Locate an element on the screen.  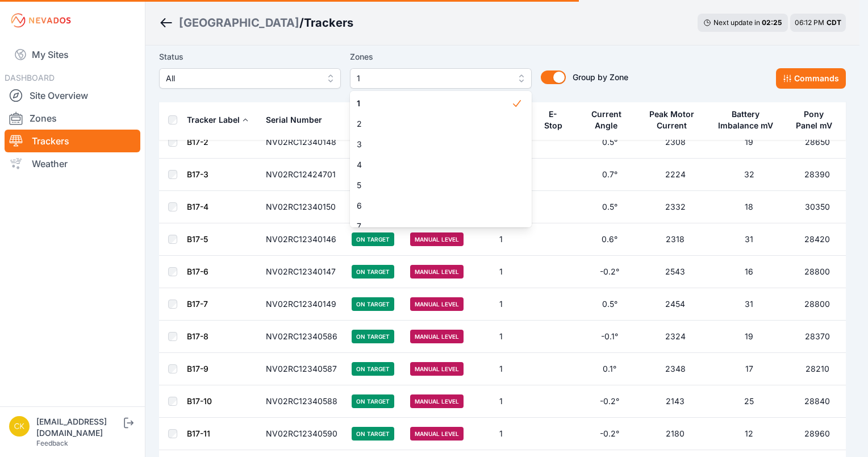
span: 7 is located at coordinates (434, 226).